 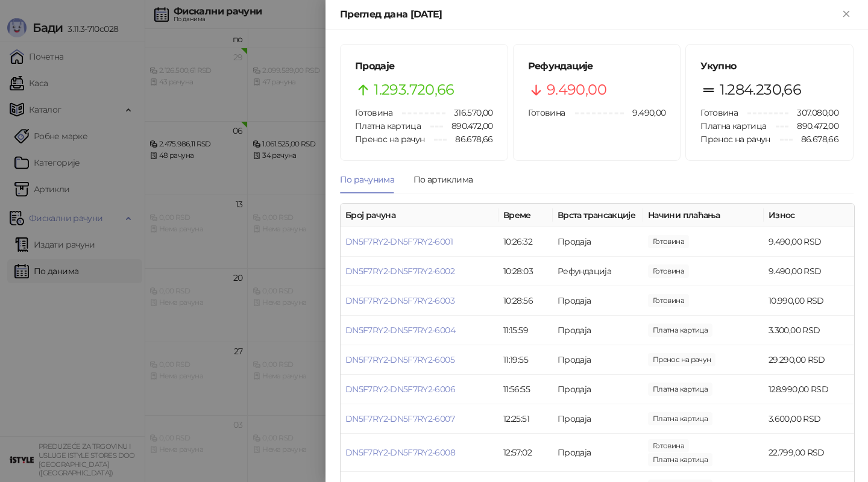 What do you see at coordinates (400, 330) in the screenshot?
I see `a: DN5F7RY2-DN5F7RY2-6004` at bounding box center [400, 330].